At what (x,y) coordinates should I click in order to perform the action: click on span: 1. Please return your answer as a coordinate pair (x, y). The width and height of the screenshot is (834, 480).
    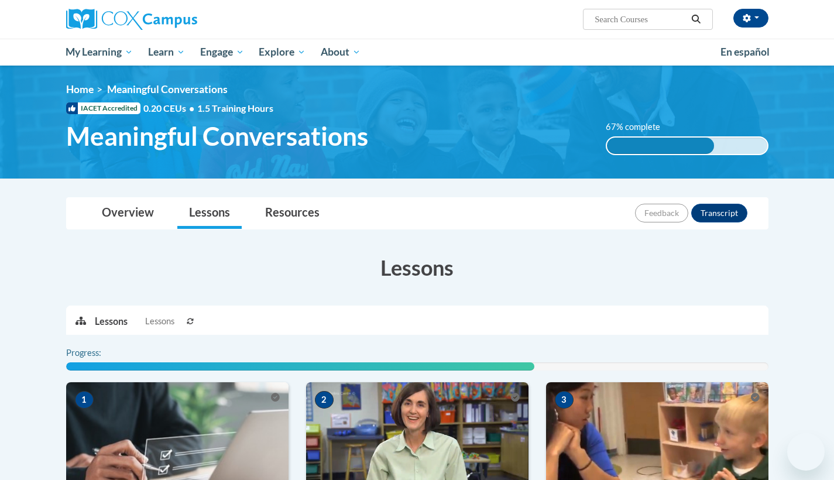
    Looking at the image, I should click on (84, 400).